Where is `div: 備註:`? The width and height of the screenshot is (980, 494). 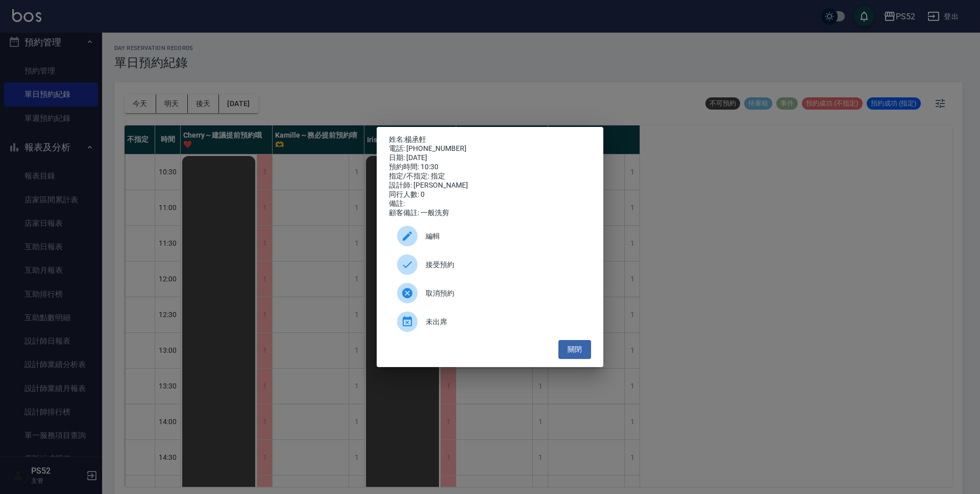
div: 備註: is located at coordinates (490, 204).